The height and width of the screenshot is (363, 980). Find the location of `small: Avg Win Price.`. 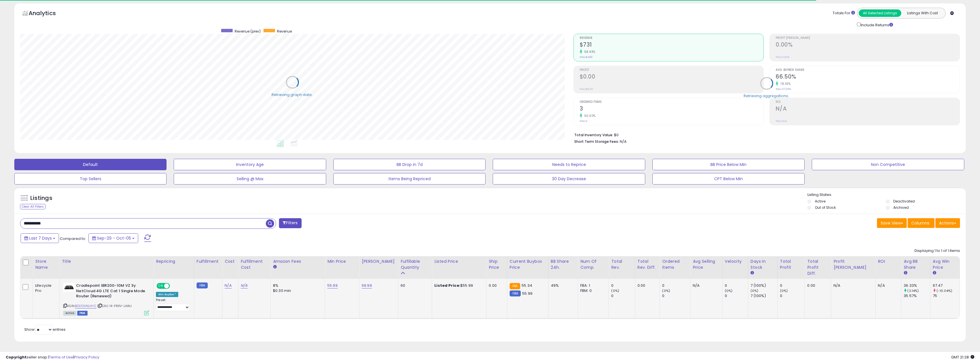

small: Avg Win Price. is located at coordinates (934, 273).